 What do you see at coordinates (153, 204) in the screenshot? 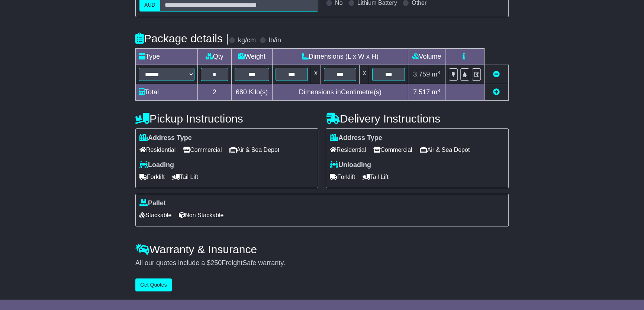
I see `label: Pallet` at bounding box center [153, 204].